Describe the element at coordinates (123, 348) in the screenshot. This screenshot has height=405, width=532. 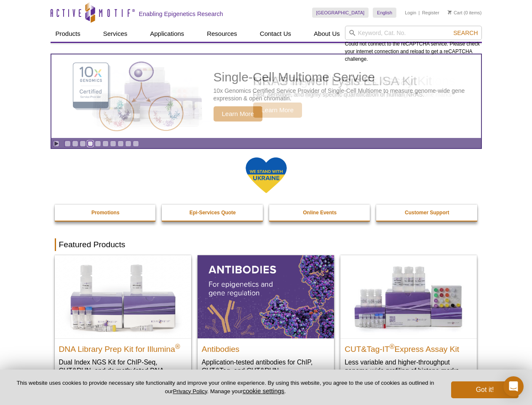
I see `h2: DNA Library Prep Kit for Illumina` at that location.